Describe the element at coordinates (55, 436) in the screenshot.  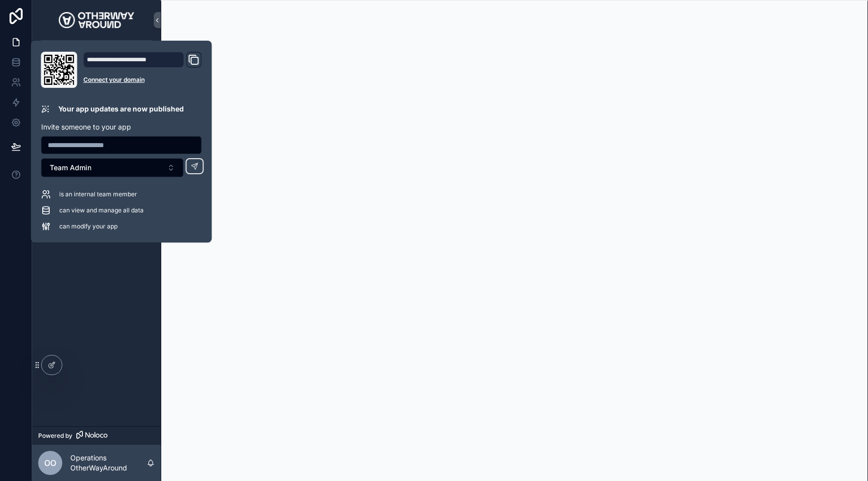
I see `span: Powered by` at that location.